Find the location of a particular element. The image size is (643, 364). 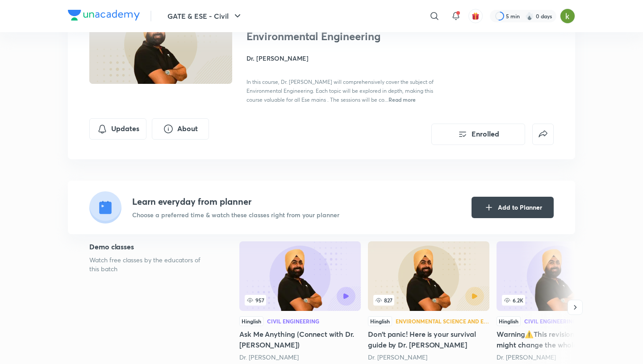

p: Choose a preferred time & watch these classes right from your planner is located at coordinates (236, 215).